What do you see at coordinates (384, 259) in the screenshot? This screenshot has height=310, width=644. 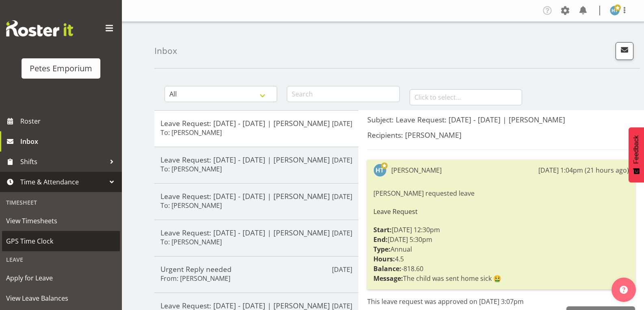 I see `strong: Hours:` at bounding box center [384, 259].